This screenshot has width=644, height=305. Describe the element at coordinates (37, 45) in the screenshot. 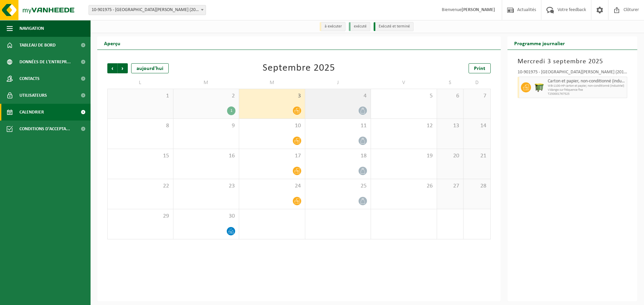

I see `span: Tableau de bord` at that location.